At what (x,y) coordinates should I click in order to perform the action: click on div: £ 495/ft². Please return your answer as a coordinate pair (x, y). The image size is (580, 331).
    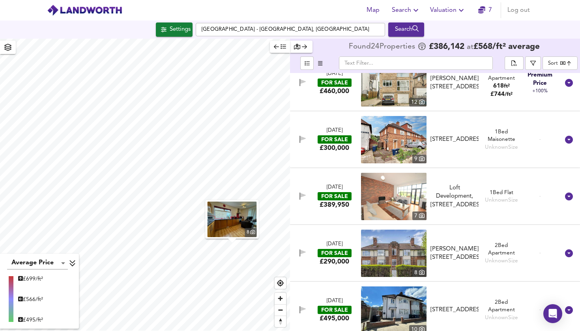
    Looking at the image, I should click on (30, 320).